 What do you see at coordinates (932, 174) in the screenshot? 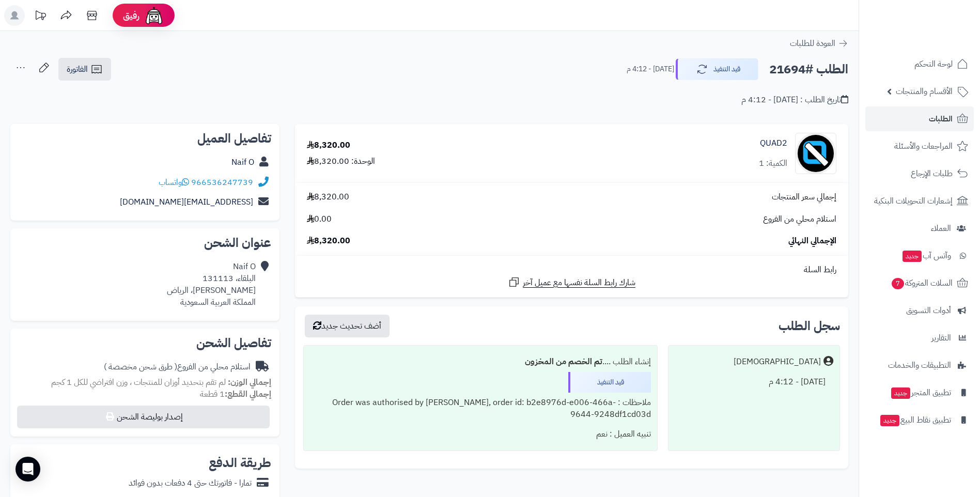
I see `span: طلبات الإرجاع` at bounding box center [932, 174].